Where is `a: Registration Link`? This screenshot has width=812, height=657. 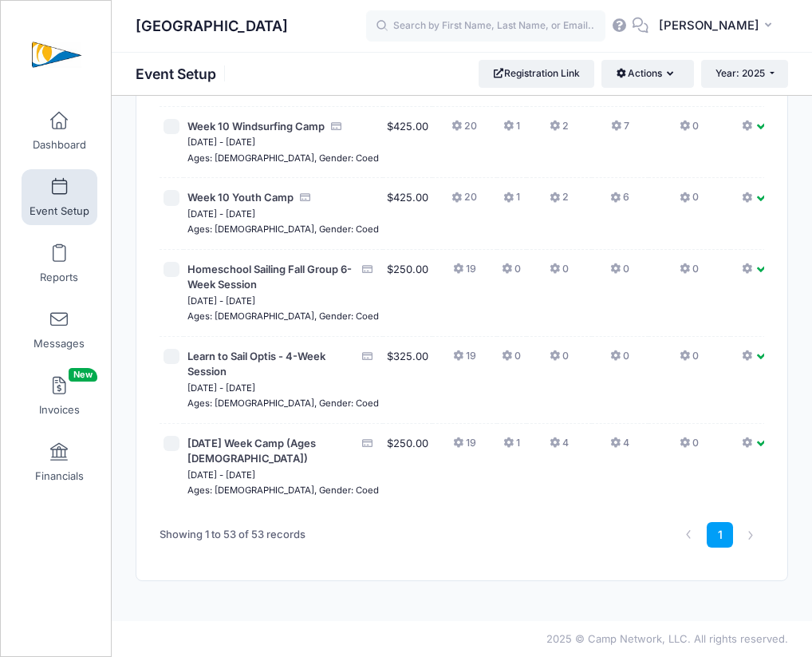 a: Registration Link is located at coordinates (536, 74).